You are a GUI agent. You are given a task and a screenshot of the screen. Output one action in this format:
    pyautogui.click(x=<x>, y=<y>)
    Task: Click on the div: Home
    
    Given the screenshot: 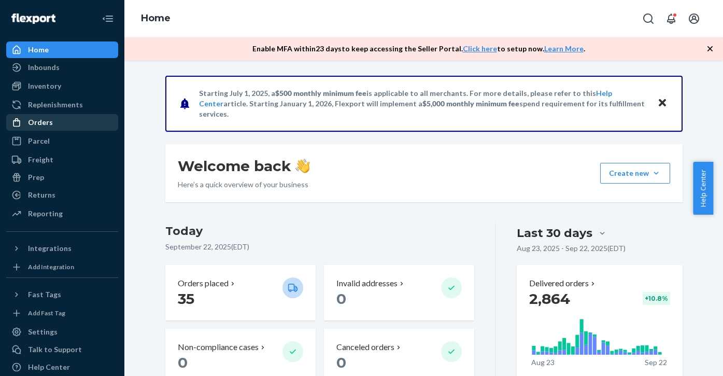 What is the action you would take?
    pyautogui.click(x=38, y=50)
    